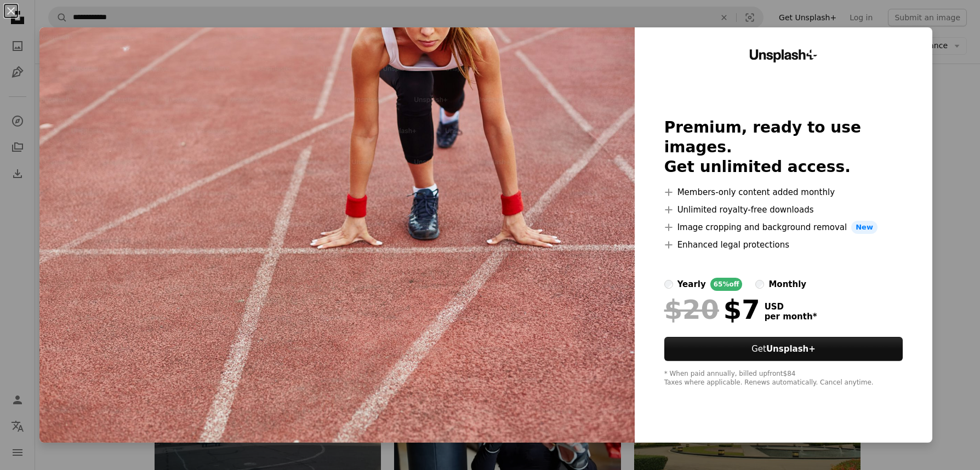  What do you see at coordinates (784, 148) in the screenshot?
I see `h2: Premium, ready to use images. Get unlimited access.` at bounding box center [784, 148].